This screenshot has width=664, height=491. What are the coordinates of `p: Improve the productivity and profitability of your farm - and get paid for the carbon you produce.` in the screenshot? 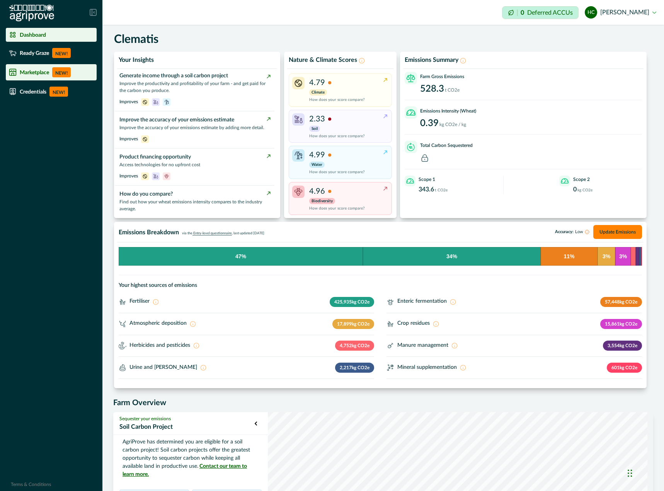 It's located at (195, 87).